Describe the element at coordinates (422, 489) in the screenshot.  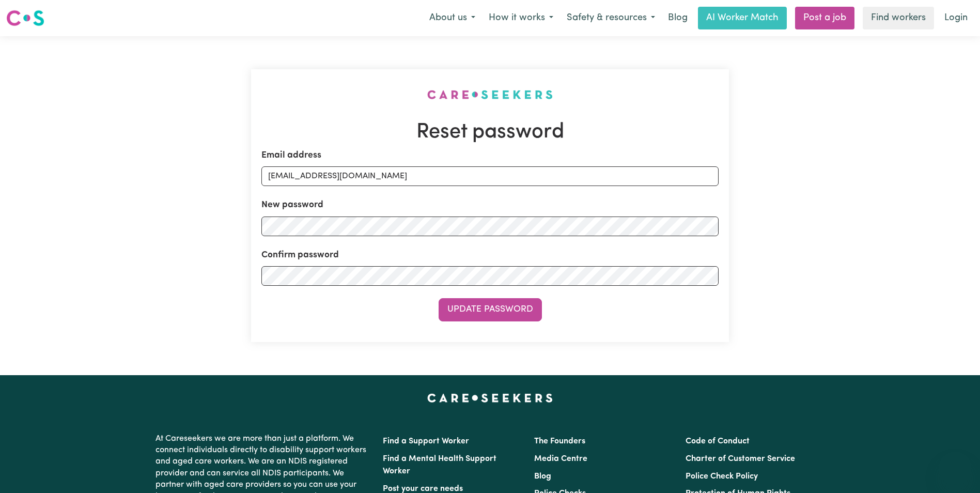
I see `a: Post your care needs` at that location.